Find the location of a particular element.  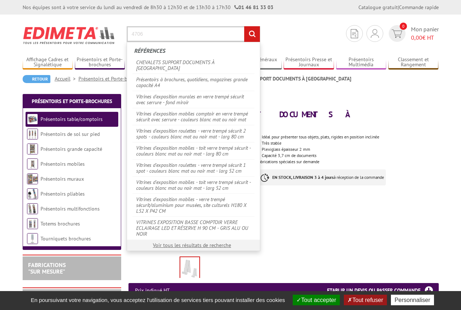

a: Affichage Cadres et Signalétique is located at coordinates (48, 62).